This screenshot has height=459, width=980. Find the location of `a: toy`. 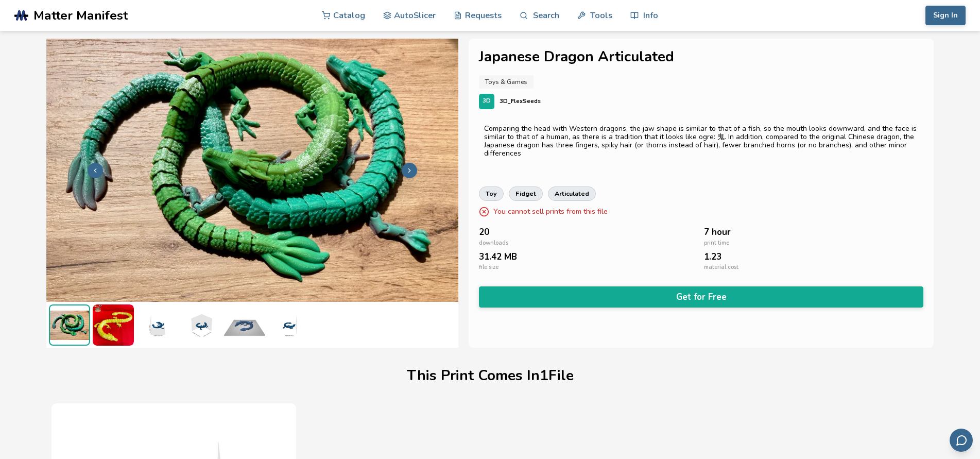

a: toy is located at coordinates (491, 194).